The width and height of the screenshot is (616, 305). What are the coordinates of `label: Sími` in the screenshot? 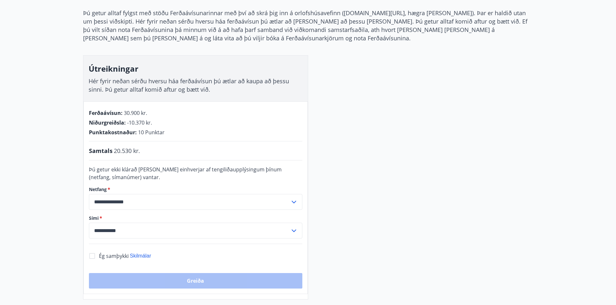 It's located at (196, 219).